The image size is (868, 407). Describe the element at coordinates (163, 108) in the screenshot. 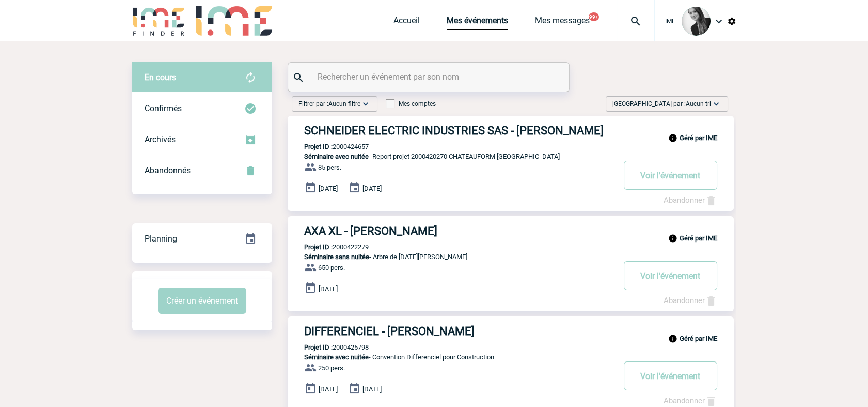

I see `span: Confirmés` at that location.